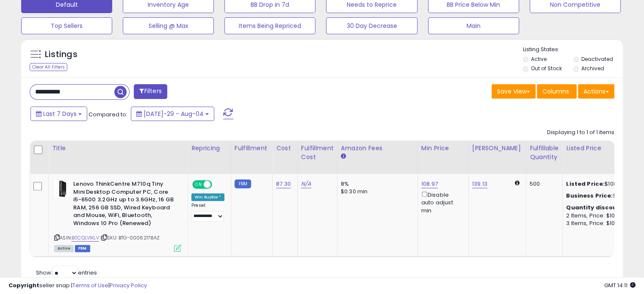 The height and width of the screenshot is (294, 644). Describe the element at coordinates (317, 153) in the screenshot. I see `div: Fulfillment Cost` at that location.